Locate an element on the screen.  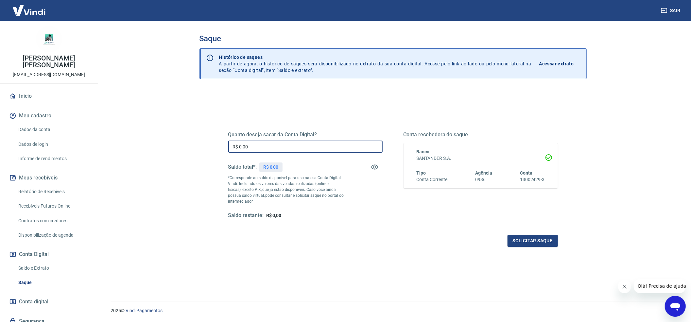
span: R$ 0,00 is located at coordinates (274, 216).